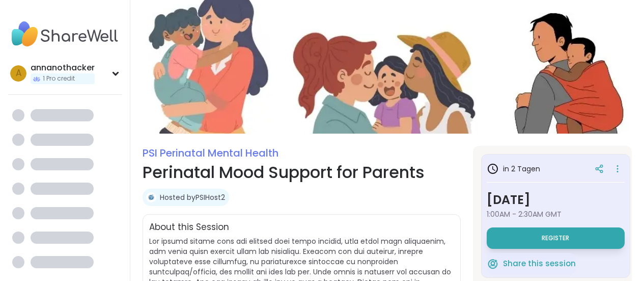 The image size is (644, 281). What do you see at coordinates (210, 153) in the screenshot?
I see `a: PSI Perinatal Mental Health` at bounding box center [210, 153].